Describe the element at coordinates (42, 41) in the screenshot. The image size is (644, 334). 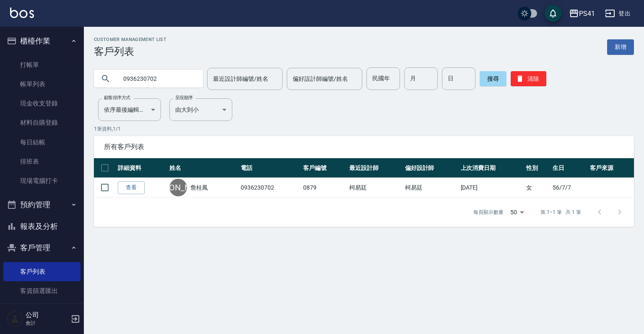
I see `button: 櫃檯作業` at that location.